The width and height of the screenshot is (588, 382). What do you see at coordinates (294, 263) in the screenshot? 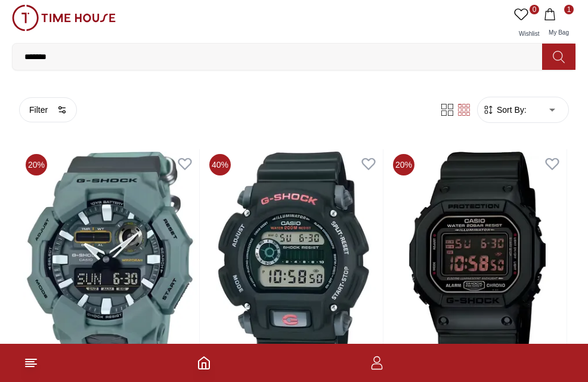
I see `img: G-Shock Men's Digital Grey Dial Watch - DW-9052-1VDR` at bounding box center [294, 263].